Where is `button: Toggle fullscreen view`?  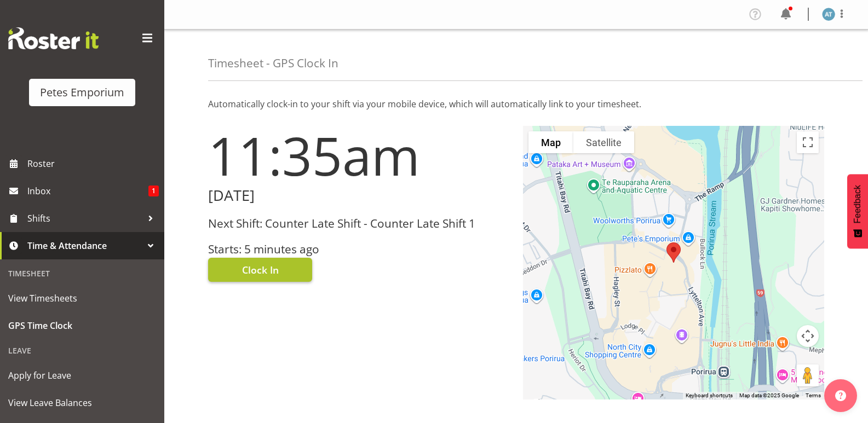 button: Toggle fullscreen view is located at coordinates (808, 142).